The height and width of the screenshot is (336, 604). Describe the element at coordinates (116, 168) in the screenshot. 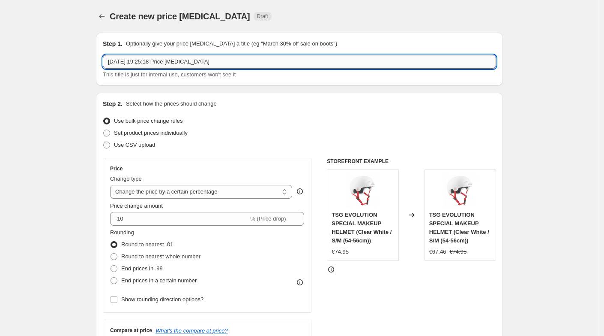

I see `h3: Price` at that location.